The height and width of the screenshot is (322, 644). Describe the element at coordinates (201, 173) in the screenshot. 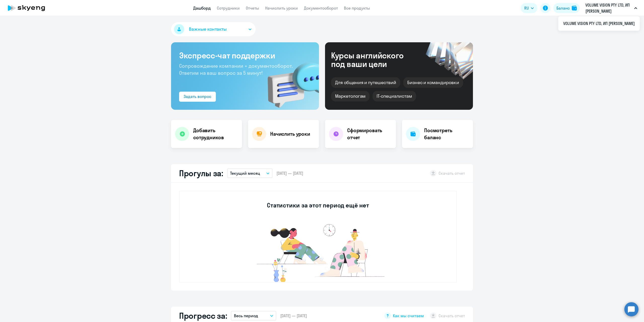

I see `h2: Прогулы за:` at that location.